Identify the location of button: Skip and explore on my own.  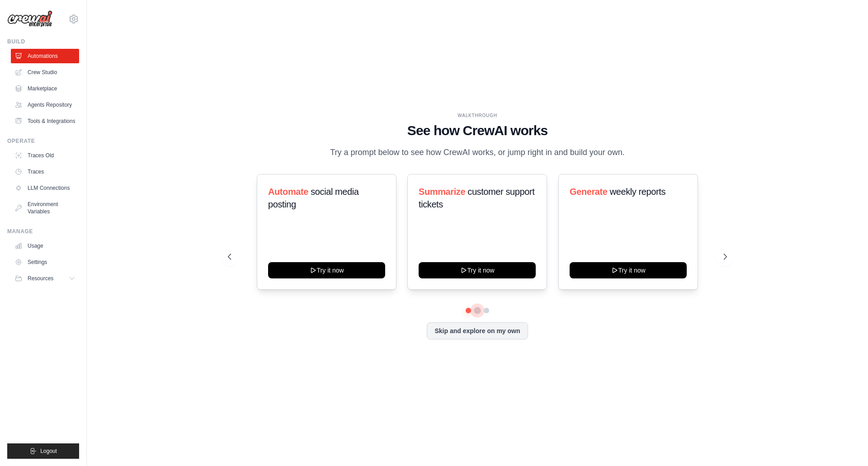
(476, 331).